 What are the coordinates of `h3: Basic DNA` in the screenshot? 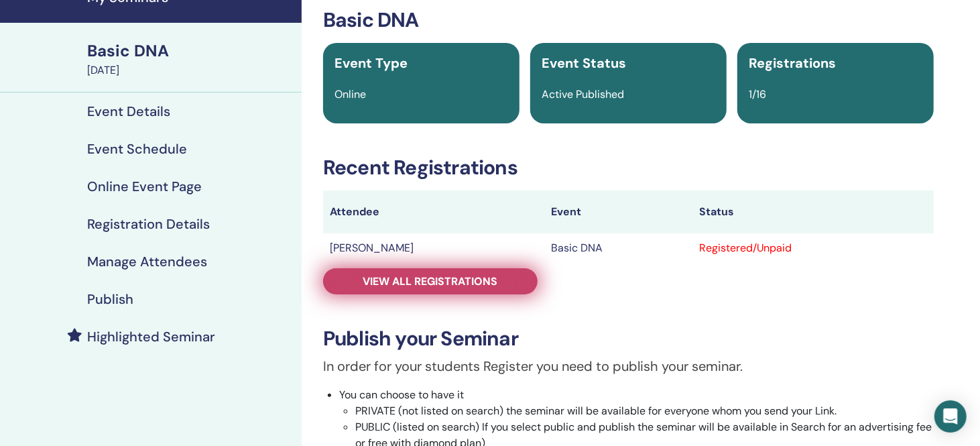 It's located at (628, 20).